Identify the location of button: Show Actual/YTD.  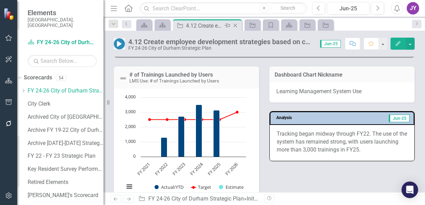
(169, 187).